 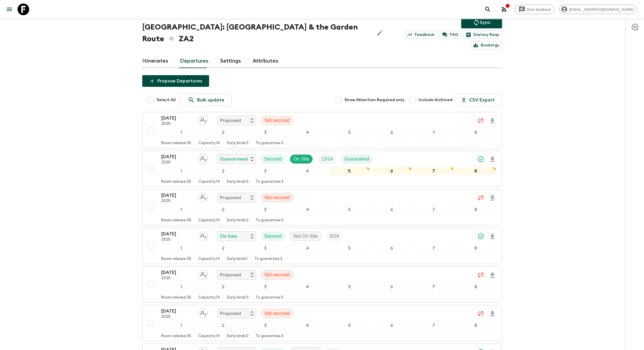 I want to click on span: Show Attention Required only, so click(x=374, y=100).